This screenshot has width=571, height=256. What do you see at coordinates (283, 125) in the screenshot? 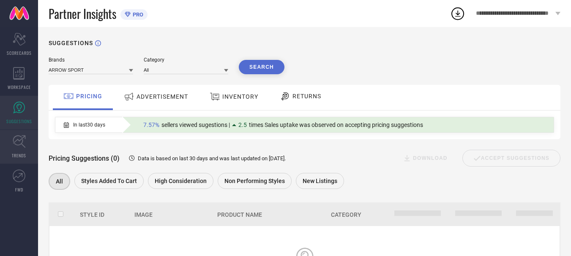
I see `div: Percentage of sellers who have viewed suggestions for the current Insight Type` at bounding box center [283, 125].